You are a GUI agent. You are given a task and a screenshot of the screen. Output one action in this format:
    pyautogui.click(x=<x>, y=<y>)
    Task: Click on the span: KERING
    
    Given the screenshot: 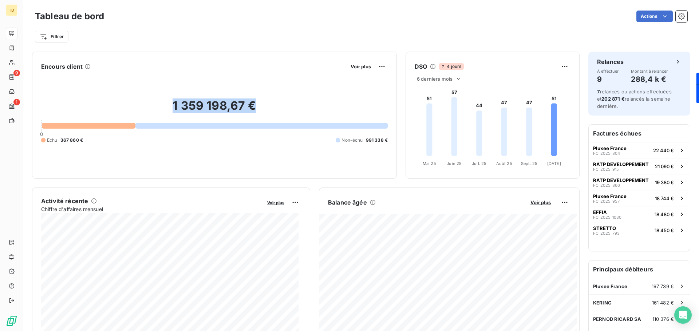 What is the action you would take?
    pyautogui.click(x=602, y=303)
    